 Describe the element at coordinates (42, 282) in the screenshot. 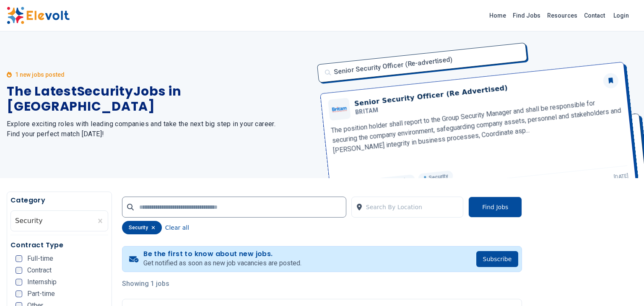

I see `span: Internship` at that location.